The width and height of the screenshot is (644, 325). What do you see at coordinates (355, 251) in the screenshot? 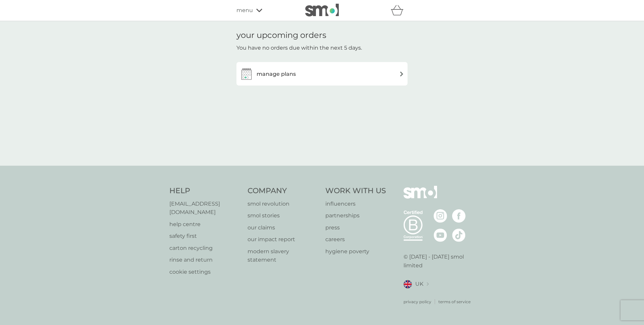
I see `a: hygiene poverty` at bounding box center [355, 251].